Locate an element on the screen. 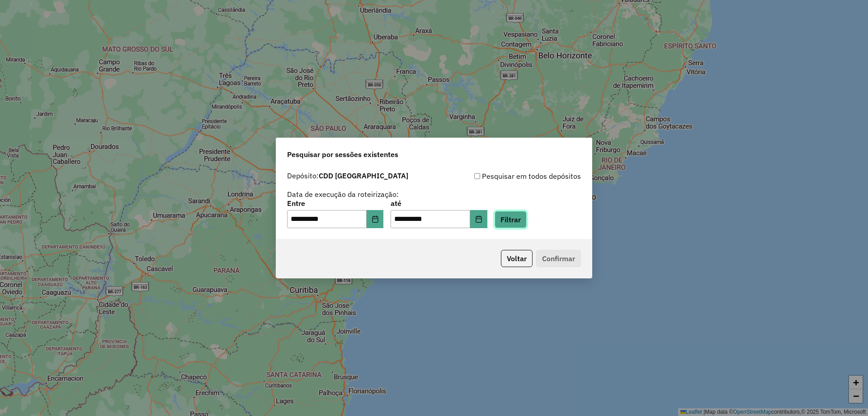 This screenshot has width=868, height=416. label: Entre is located at coordinates (335, 203).